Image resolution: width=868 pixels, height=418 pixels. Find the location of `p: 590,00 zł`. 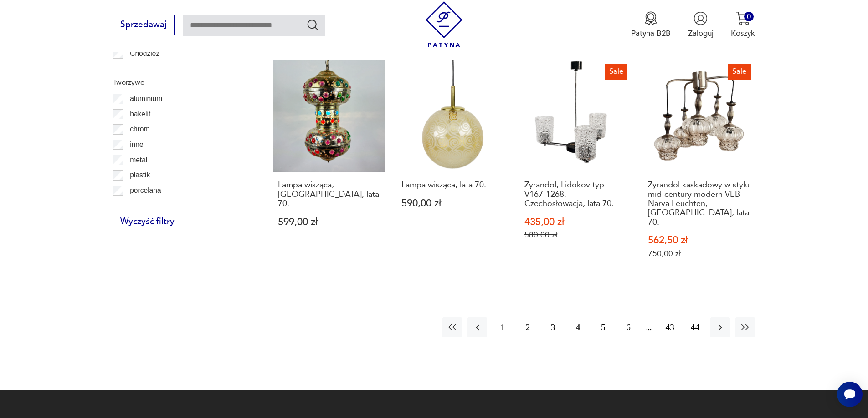

p: 590,00 zł is located at coordinates (452, 204).